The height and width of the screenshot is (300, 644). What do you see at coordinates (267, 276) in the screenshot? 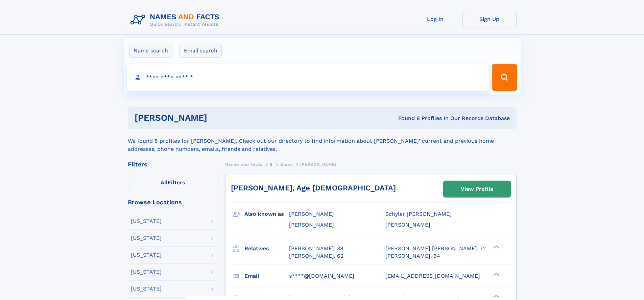
I see `h3: Email` at bounding box center [267, 276].